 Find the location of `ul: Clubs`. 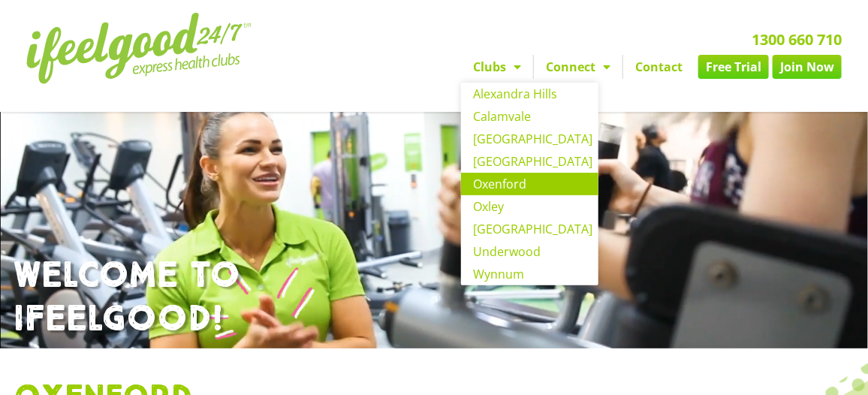

ul: Clubs is located at coordinates (529, 184).